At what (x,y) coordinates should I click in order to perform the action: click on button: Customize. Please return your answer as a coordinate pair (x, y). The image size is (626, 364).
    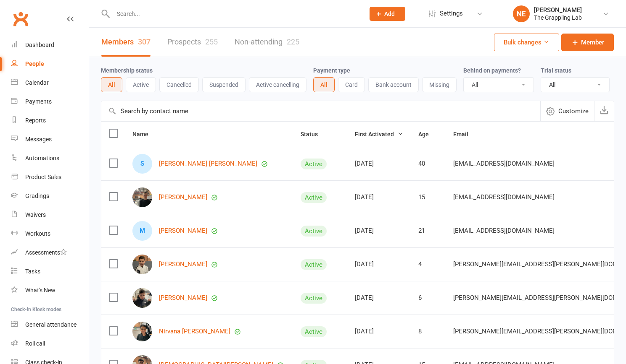
    Looking at the image, I should click on (567, 111).